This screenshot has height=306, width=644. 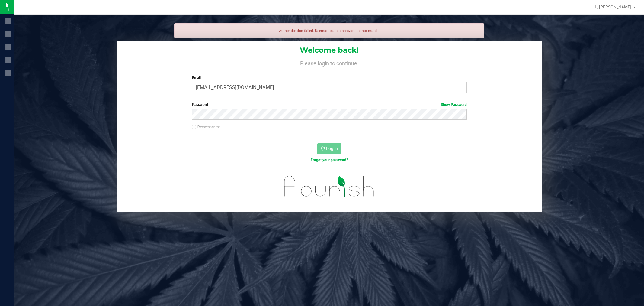 What do you see at coordinates (329, 31) in the screenshot?
I see `div: Authentication failed. Username and password do not match.` at bounding box center [329, 31].